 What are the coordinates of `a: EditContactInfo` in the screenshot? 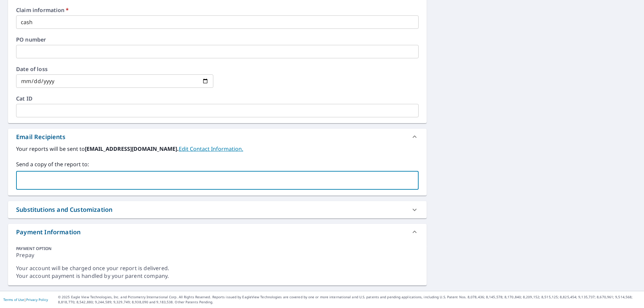 It's located at (211, 148).